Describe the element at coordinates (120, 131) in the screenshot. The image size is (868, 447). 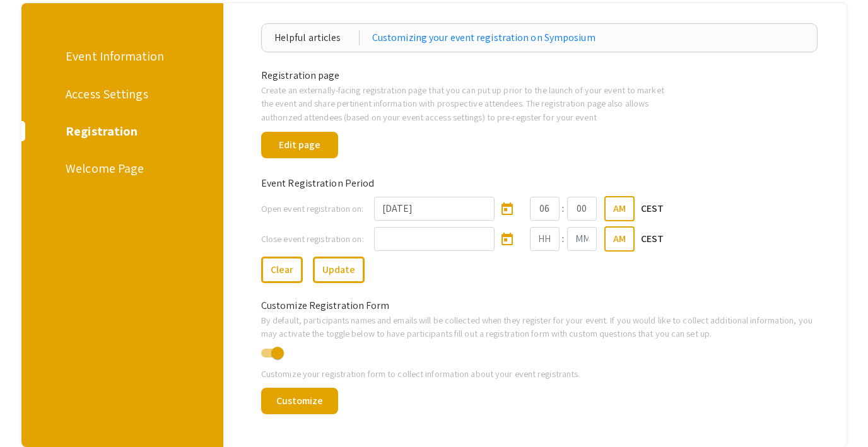
I see `div: Registration` at that location.